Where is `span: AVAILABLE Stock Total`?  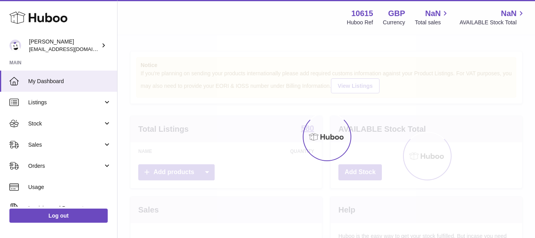
span: AVAILABLE Stock Total is located at coordinates (492, 22).